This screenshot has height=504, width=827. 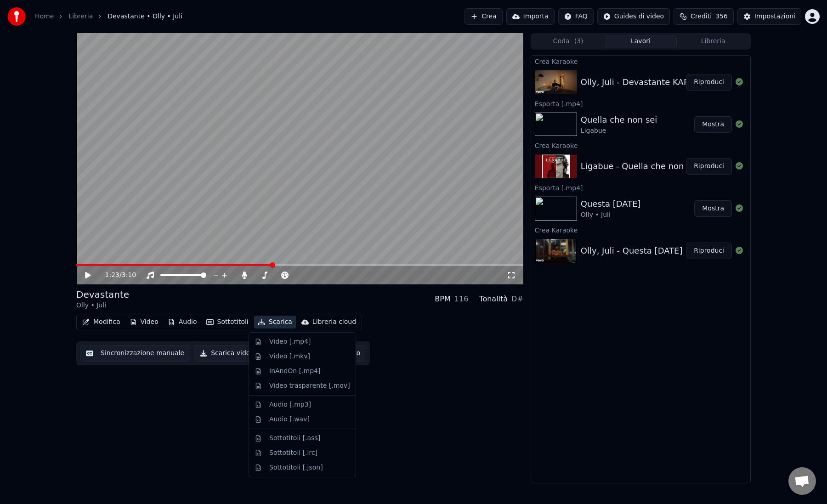 What do you see at coordinates (802, 481) in the screenshot?
I see `div: Aprire la chat` at bounding box center [802, 481].